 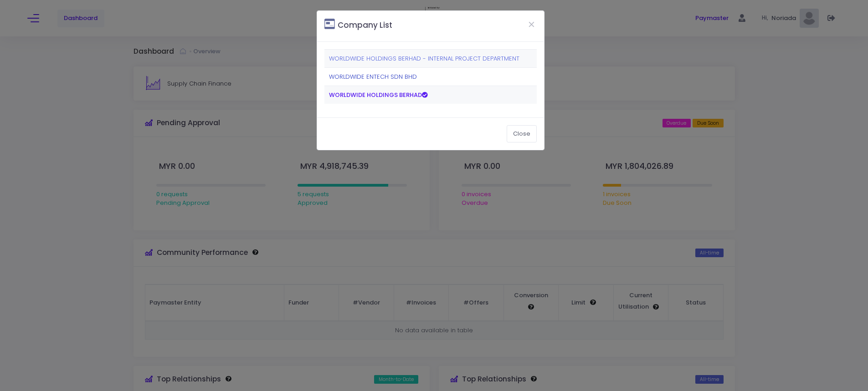 What do you see at coordinates (365, 25) in the screenshot?
I see `small: Company List` at bounding box center [365, 25].